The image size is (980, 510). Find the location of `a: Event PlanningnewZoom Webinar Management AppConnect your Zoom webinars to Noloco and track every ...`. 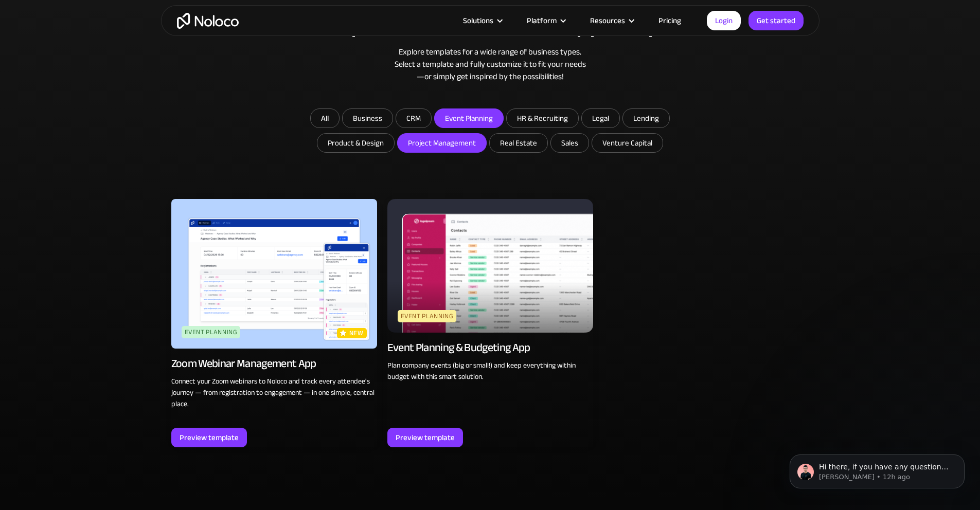

a: Event PlanningnewZoom Webinar Management AppConnect your Zoom webinars to Noloco and track every ... is located at coordinates (274, 323).